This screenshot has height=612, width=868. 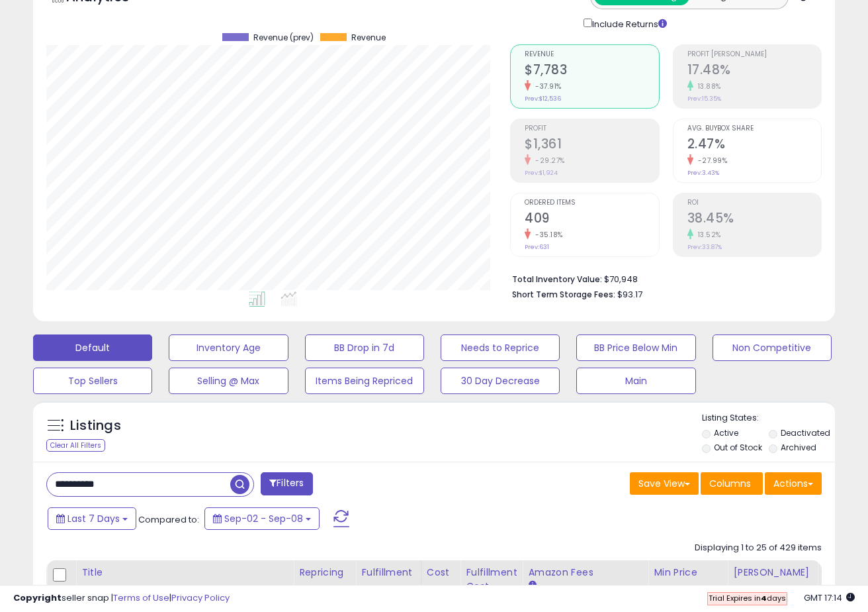 What do you see at coordinates (636, 381) in the screenshot?
I see `button: Main` at bounding box center [636, 381].